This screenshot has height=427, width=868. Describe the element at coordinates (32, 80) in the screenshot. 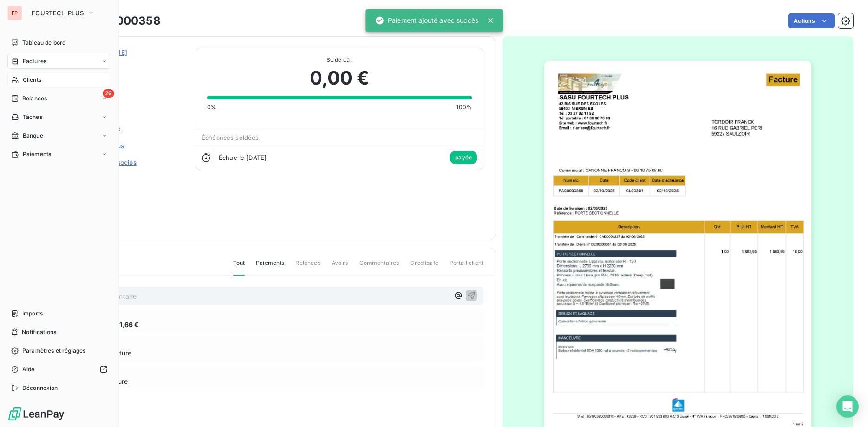

I see `span: Clients` at that location.